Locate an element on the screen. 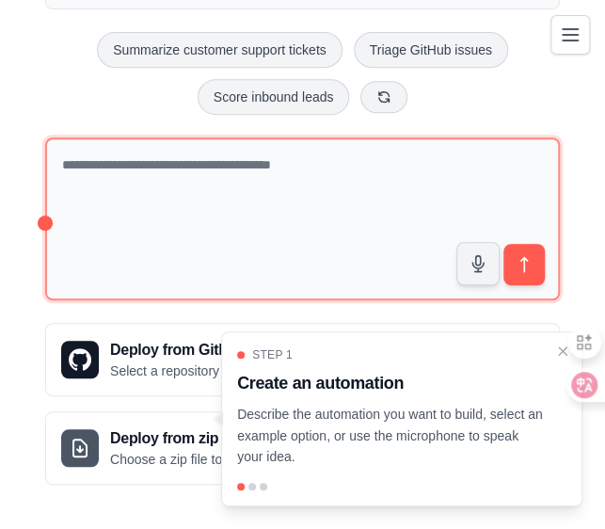  div: Chat Widget is located at coordinates (558, 484).